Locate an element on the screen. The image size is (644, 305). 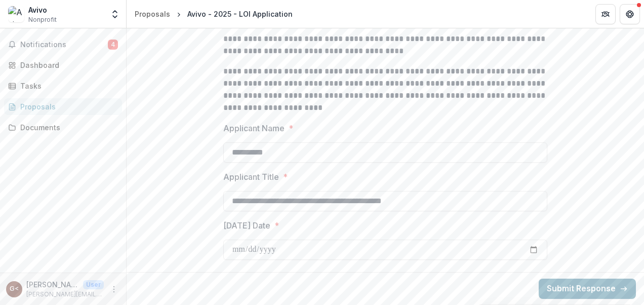
a: Tasks is located at coordinates (63, 86).